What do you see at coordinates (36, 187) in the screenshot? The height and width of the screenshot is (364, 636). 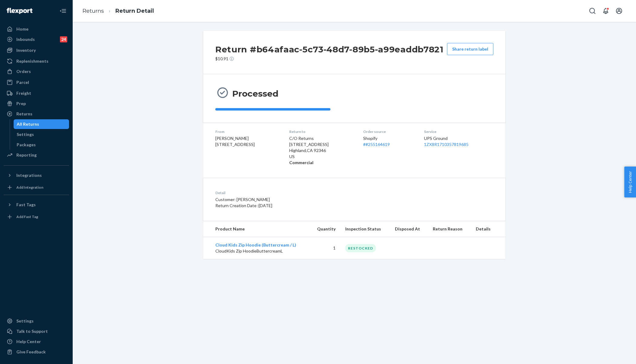 I see `a: Add Integration` at bounding box center [36, 187].